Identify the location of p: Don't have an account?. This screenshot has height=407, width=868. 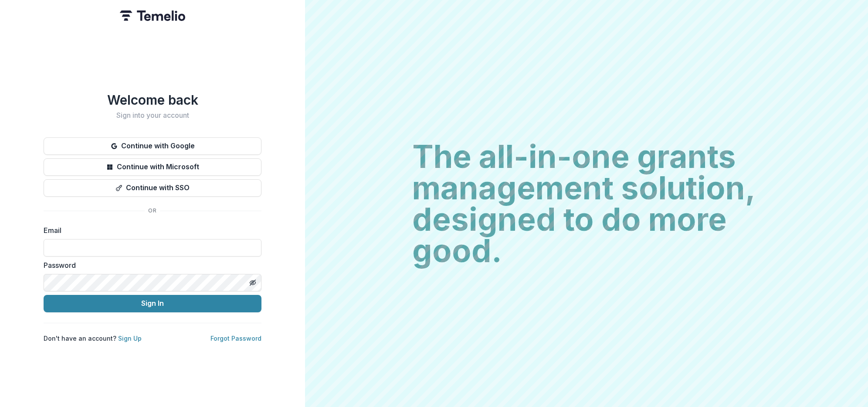
(93, 338).